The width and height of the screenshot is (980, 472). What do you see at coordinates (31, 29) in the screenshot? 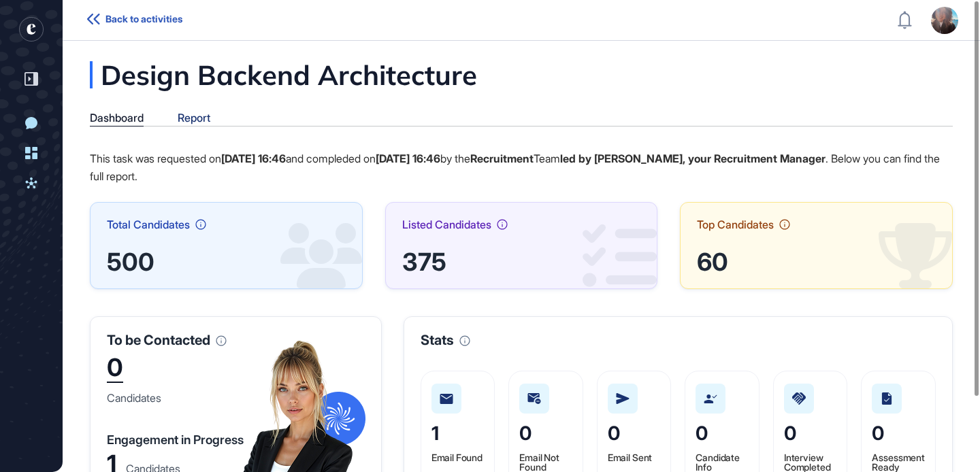
I see `div: entrapeer-logo` at bounding box center [31, 29].